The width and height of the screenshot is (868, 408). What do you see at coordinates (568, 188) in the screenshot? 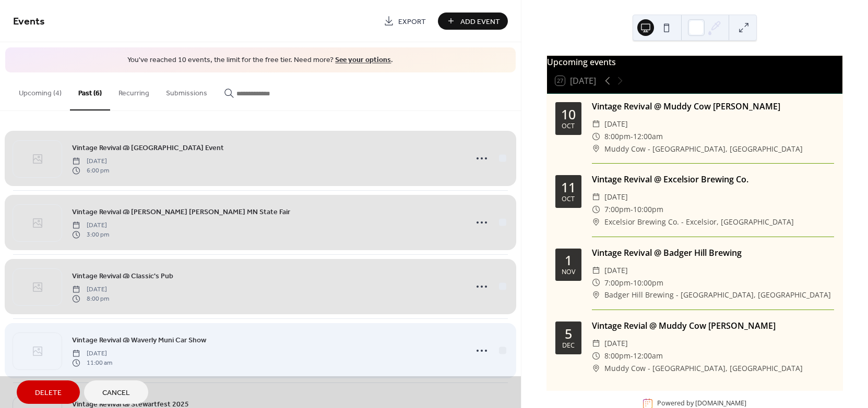
I see `div: 11` at bounding box center [568, 188].